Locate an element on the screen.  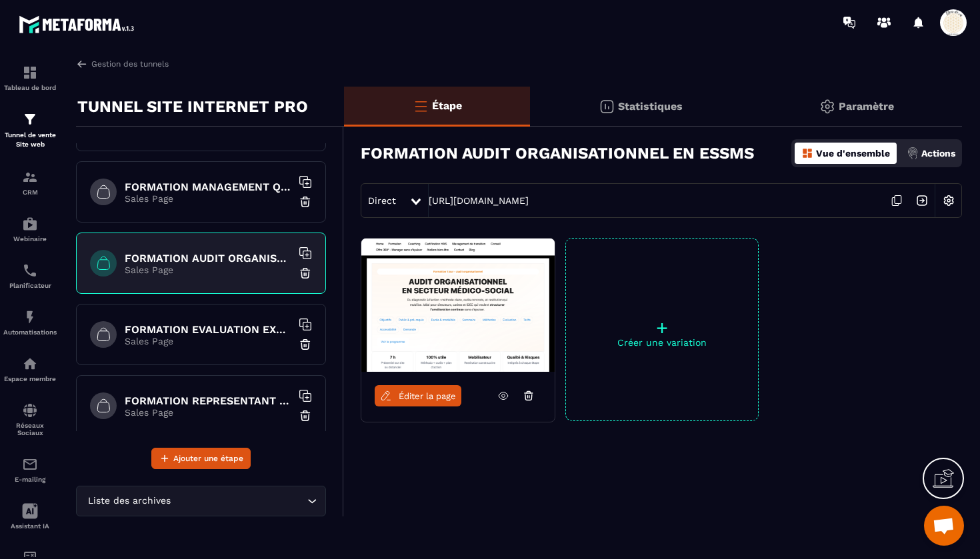
a: social-networksocial-networkRéseaux Sociaux is located at coordinates (30, 419).